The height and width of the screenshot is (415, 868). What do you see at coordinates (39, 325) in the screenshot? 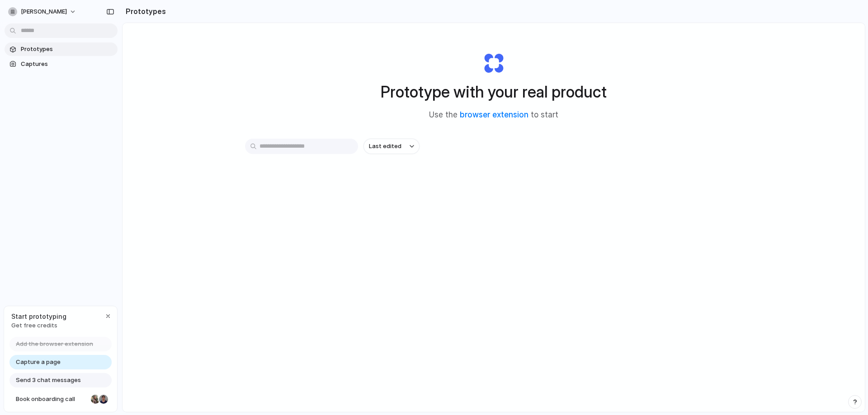
I see `span: Get free credits` at bounding box center [39, 325].